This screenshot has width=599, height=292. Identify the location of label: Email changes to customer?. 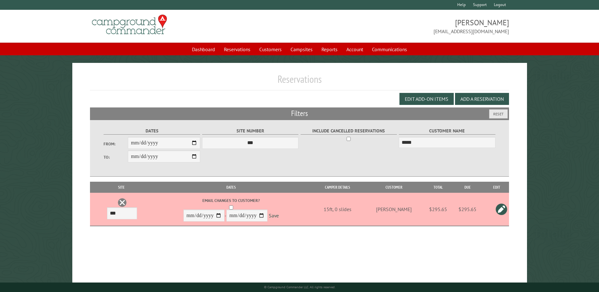
(231, 200).